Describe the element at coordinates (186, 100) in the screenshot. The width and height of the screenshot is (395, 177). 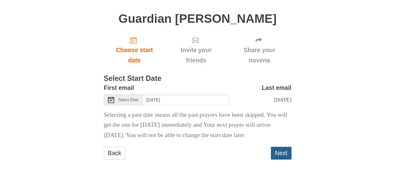
I see `input: Use the arrow keys to pick a date` at that location.